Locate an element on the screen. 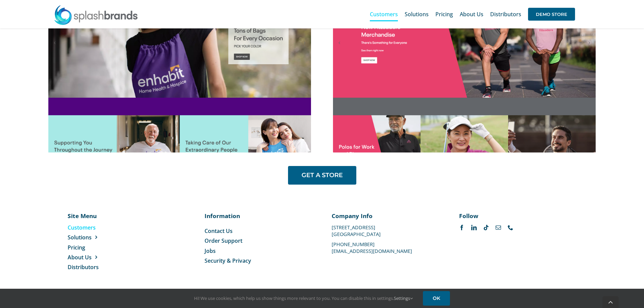  span: Jobs is located at coordinates (210, 251).